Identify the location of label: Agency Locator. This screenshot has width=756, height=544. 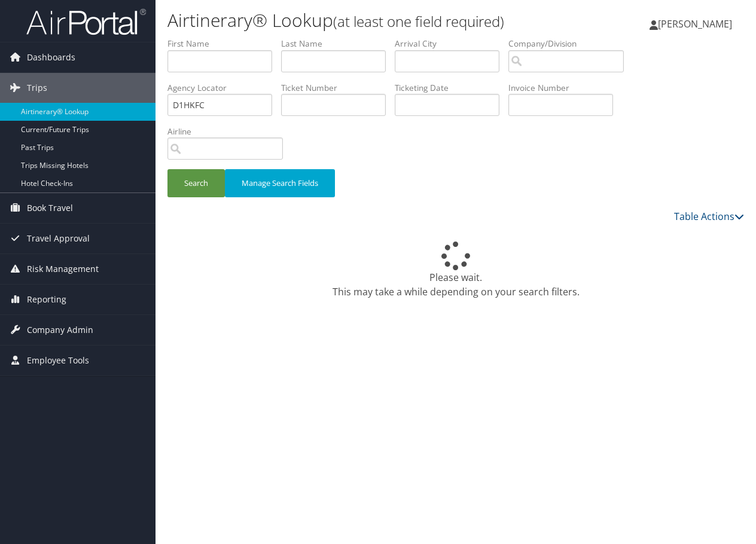
(224, 87).